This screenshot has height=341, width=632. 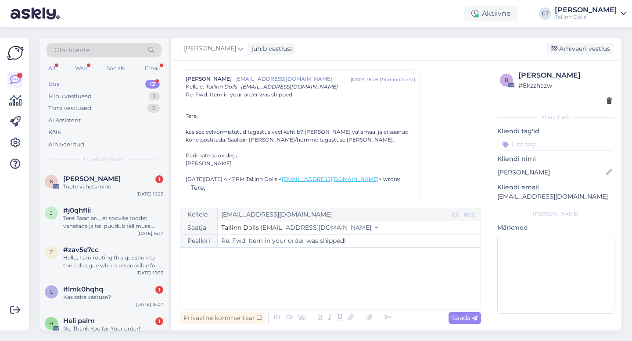 What do you see at coordinates (300, 156) in the screenshot?
I see `div: Parimate soovidega` at bounding box center [300, 156].